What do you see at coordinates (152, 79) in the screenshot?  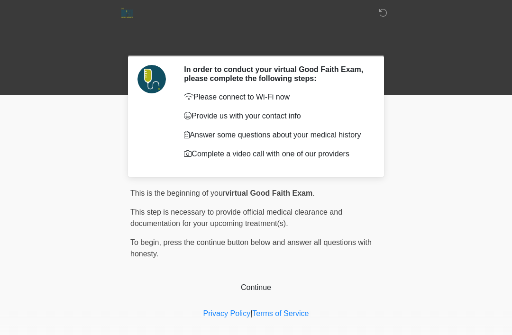 I see `img: Agent Avatar` at bounding box center [152, 79].